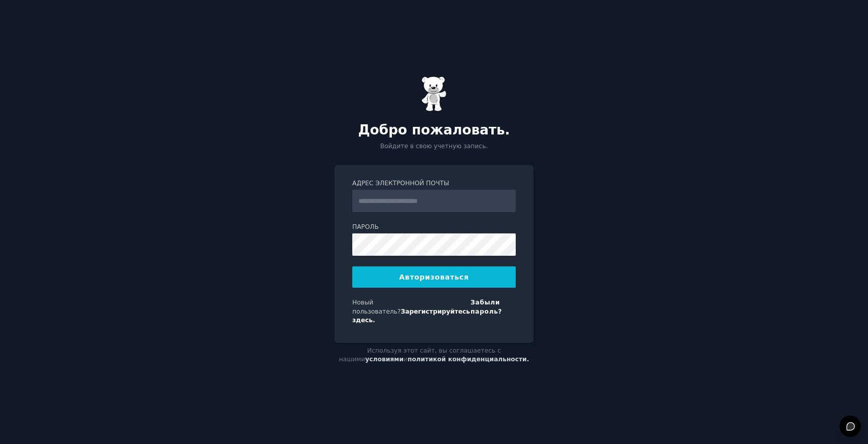 This screenshot has height=444, width=868. What do you see at coordinates (400, 183) in the screenshot?
I see `font: Адрес электронной почты` at bounding box center [400, 183].